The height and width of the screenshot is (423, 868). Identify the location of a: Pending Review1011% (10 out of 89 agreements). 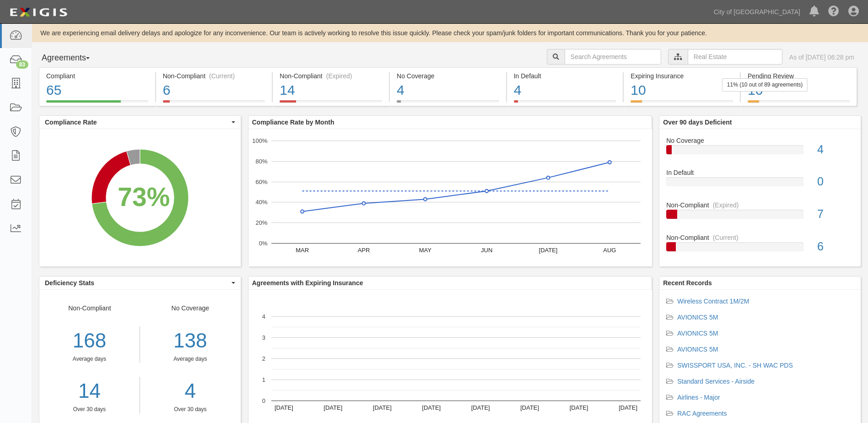
(799, 104).